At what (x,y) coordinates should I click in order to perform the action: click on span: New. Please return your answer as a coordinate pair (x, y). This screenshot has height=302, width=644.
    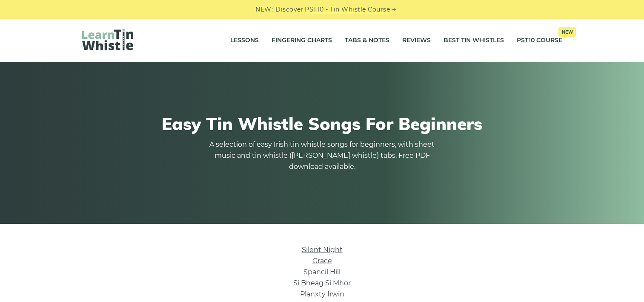
    Looking at the image, I should click on (567, 32).